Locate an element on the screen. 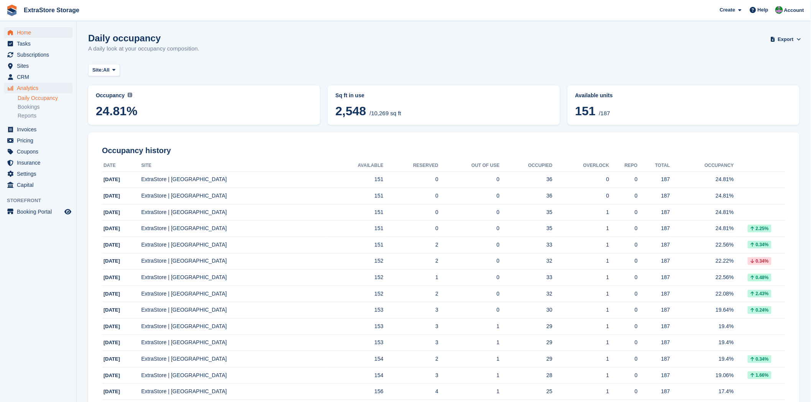  p: A daily look at your occupancy composition. is located at coordinates (144, 49).